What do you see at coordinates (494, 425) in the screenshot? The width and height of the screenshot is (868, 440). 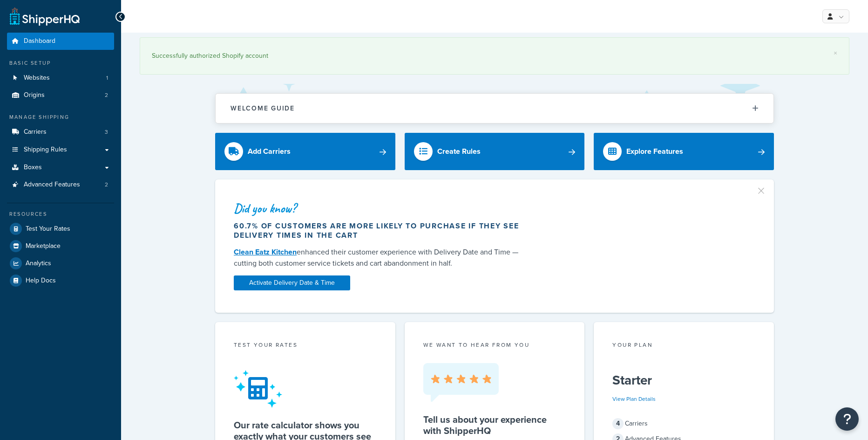 I see `h5: Tell us about your experience with ShipperHQ` at bounding box center [494, 425].